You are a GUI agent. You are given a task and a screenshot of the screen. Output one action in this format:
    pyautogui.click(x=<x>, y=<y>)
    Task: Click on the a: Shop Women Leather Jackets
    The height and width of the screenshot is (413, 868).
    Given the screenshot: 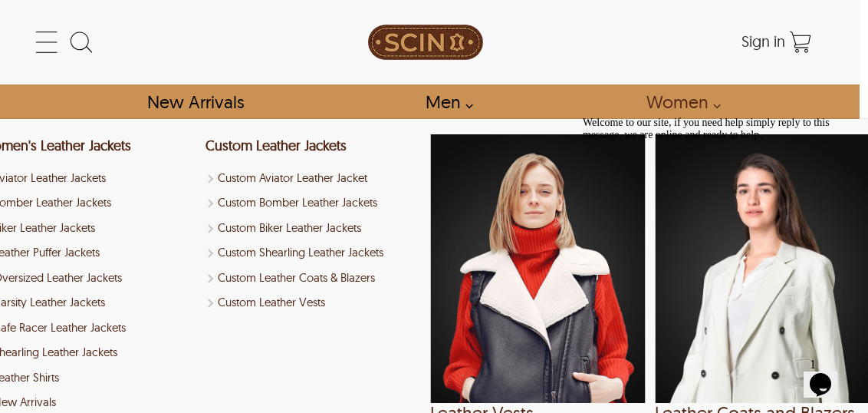 What is the action you would take?
    pyautogui.click(x=678, y=101)
    